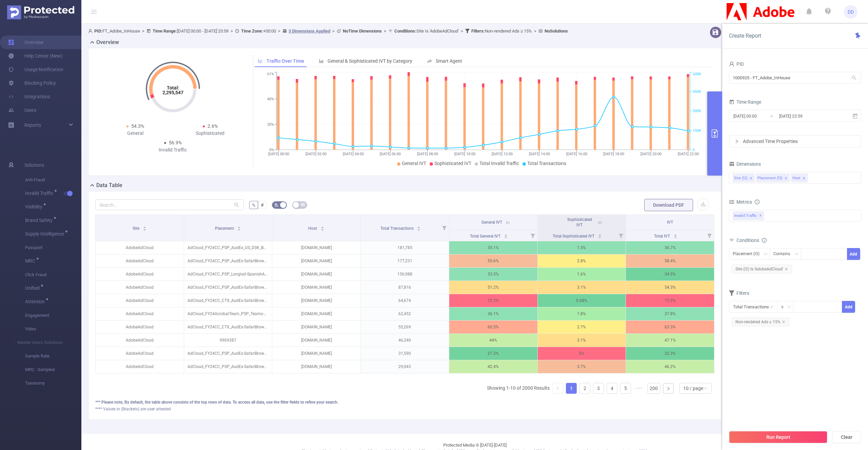  Describe the element at coordinates (739, 293) in the screenshot. I see `span: Filters` at that location.